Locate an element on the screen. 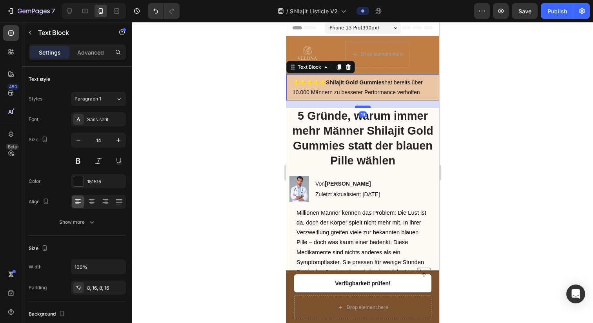  a: Verfügbarkeit prüfen! is located at coordinates (76, 261).